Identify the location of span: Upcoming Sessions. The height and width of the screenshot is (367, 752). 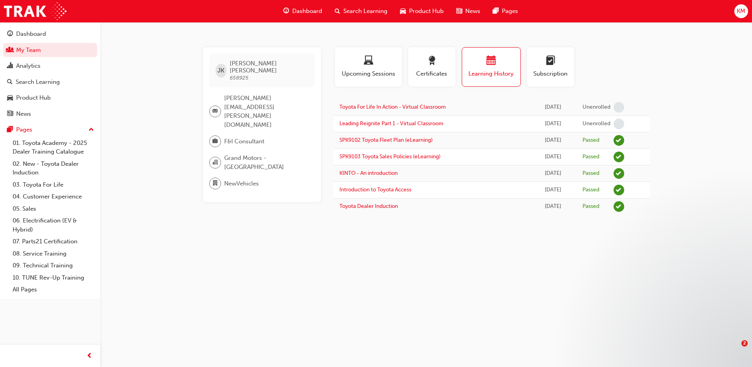
(369, 74).